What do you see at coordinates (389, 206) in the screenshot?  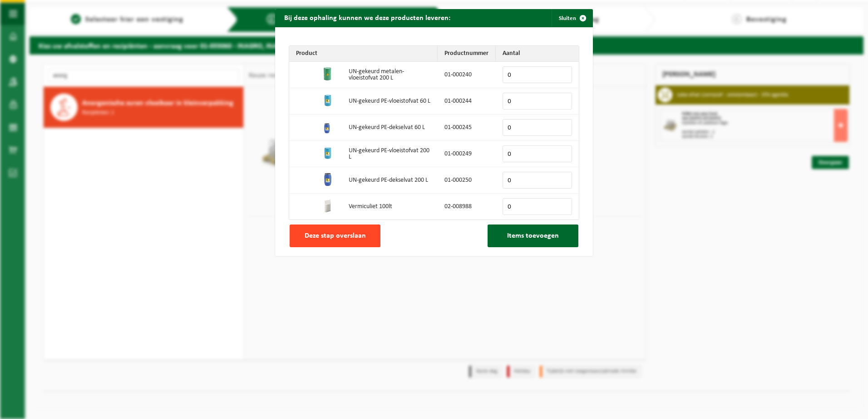 I see `td: Vermiculiet 100lt` at bounding box center [389, 206].